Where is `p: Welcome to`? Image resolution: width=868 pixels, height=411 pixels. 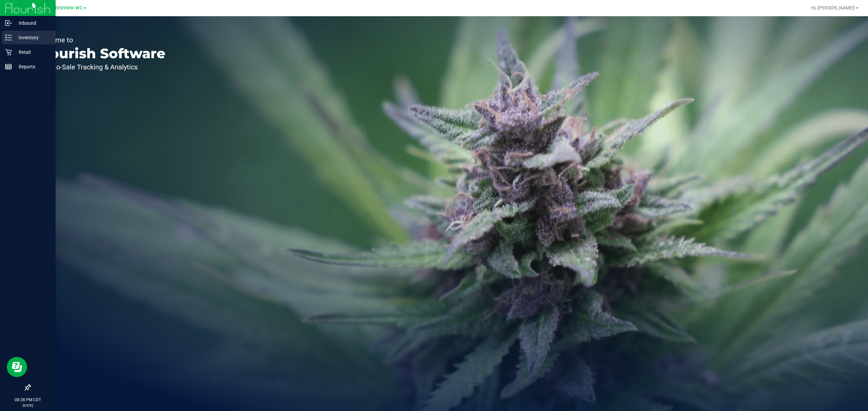 p: Welcome to is located at coordinates (101, 40).